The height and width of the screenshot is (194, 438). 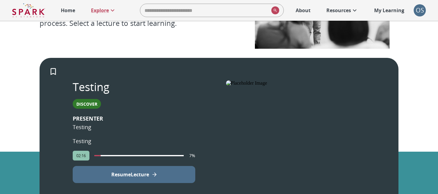 What do you see at coordinates (339, 10) in the screenshot?
I see `p: Resources` at bounding box center [339, 10].